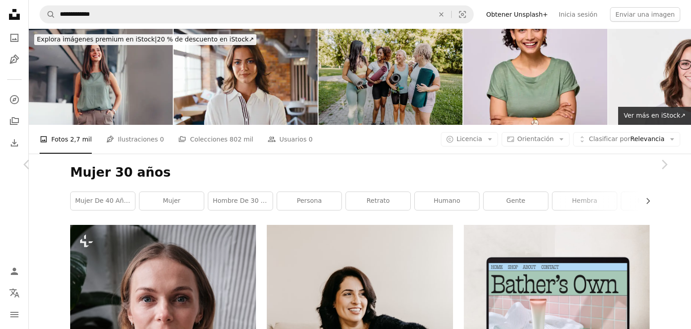 Image resolution: width=691 pixels, height=329 pixels. Describe the element at coordinates (536, 139) in the screenshot. I see `button: Orientación` at that location.